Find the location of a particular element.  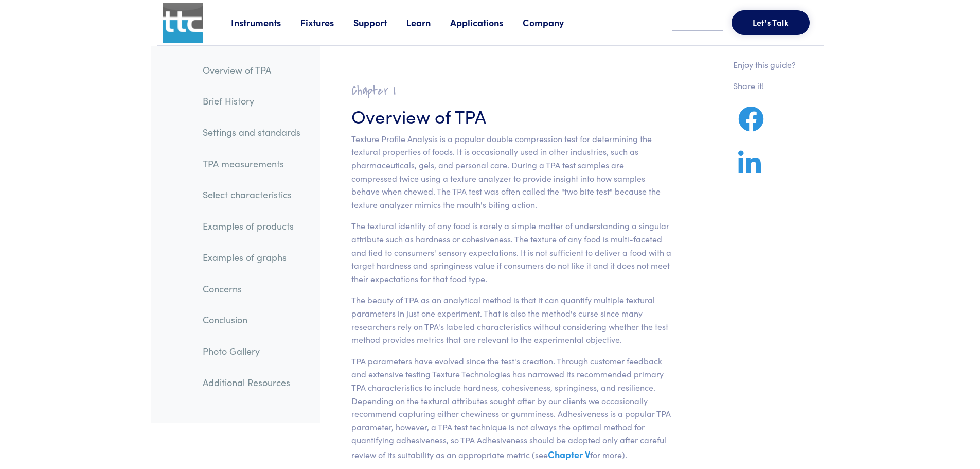

a: Examples of products is located at coordinates (252, 226).